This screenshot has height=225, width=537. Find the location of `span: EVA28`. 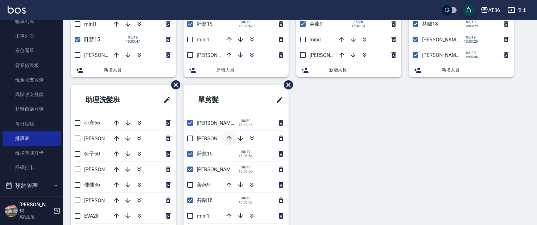

span: EVA28 is located at coordinates (91, 216).